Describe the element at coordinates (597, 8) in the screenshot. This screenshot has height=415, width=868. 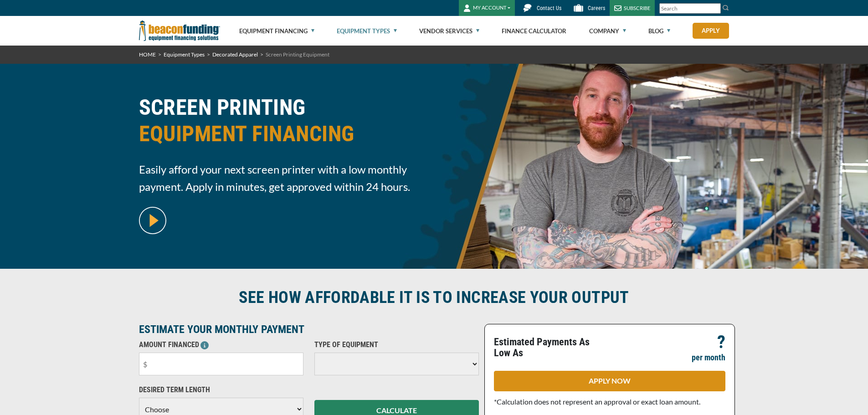
I see `span: Careers` at that location.